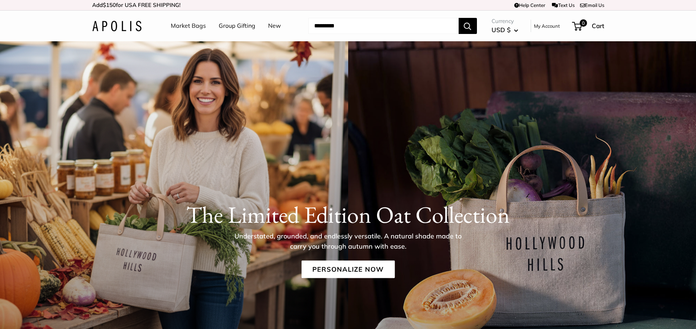 The width and height of the screenshot is (696, 329). I want to click on p: Understated, grounded, and endlessly versatile. A natural shade made to carry you through autumn ..., so click(348, 242).